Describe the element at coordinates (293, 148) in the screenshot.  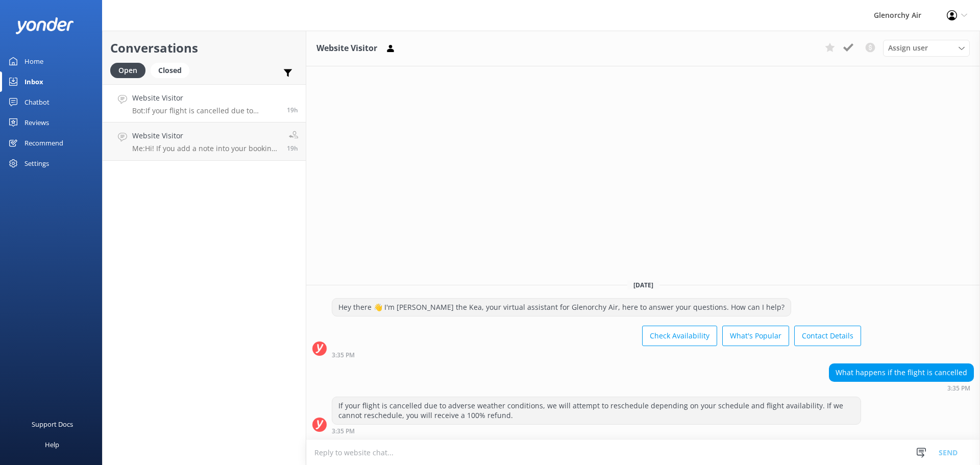
I see `span: Oct 08 2025 03:07pm (UTC +13:00) Pacific/Auckland` at that location.